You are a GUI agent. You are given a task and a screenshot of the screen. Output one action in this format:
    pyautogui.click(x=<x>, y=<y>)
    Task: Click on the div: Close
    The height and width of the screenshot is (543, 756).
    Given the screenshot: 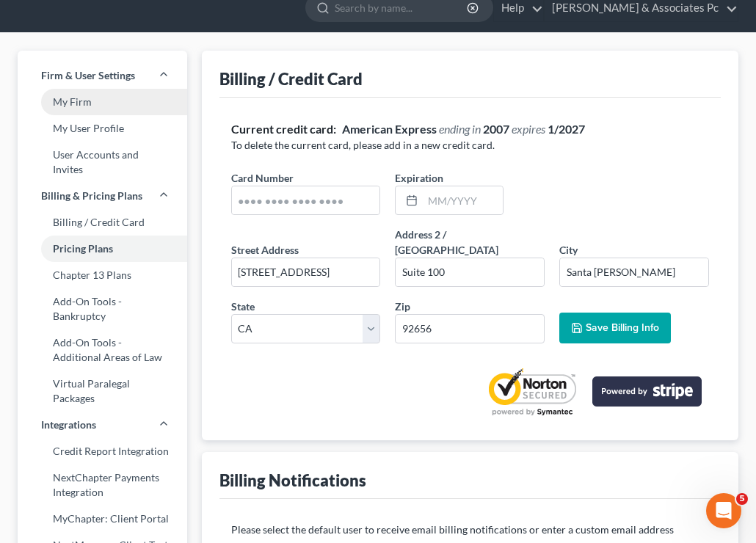 What is the action you would take?
    pyautogui.click(x=271, y=19)
    